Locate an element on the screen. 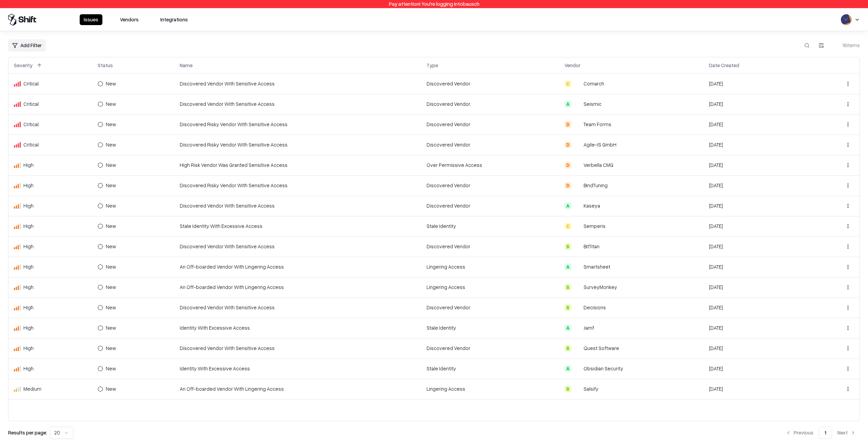 The image size is (868, 447). div: Semperis is located at coordinates (594, 226).